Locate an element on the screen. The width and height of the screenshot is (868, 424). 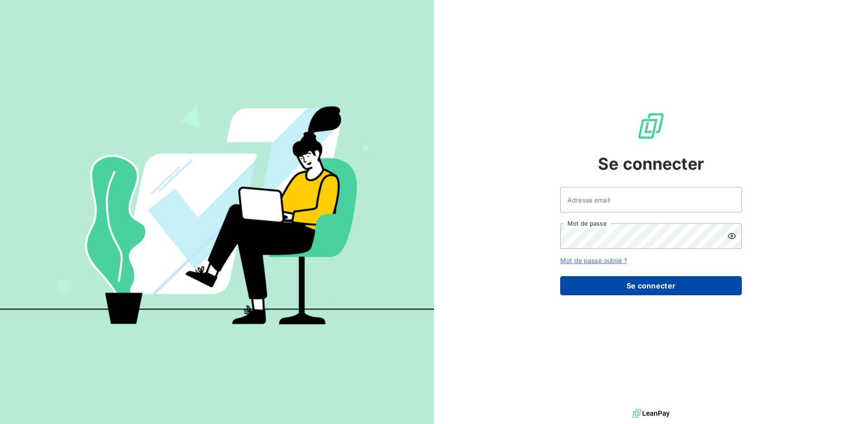
img: Logo LeanPay is located at coordinates (651, 126).